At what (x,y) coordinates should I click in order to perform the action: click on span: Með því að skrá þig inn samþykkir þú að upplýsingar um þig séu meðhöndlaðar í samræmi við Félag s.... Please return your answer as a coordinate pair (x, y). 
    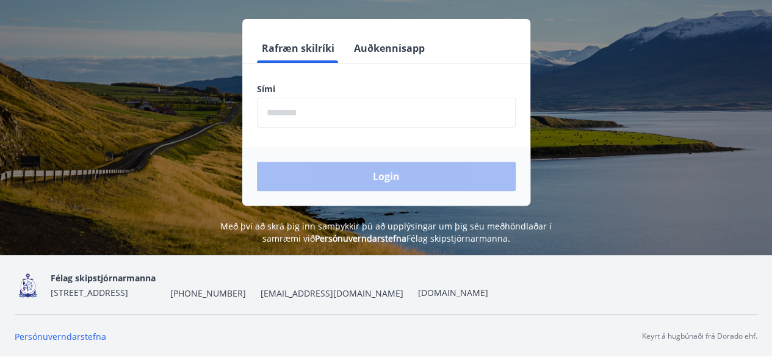
    Looking at the image, I should click on (386, 232).